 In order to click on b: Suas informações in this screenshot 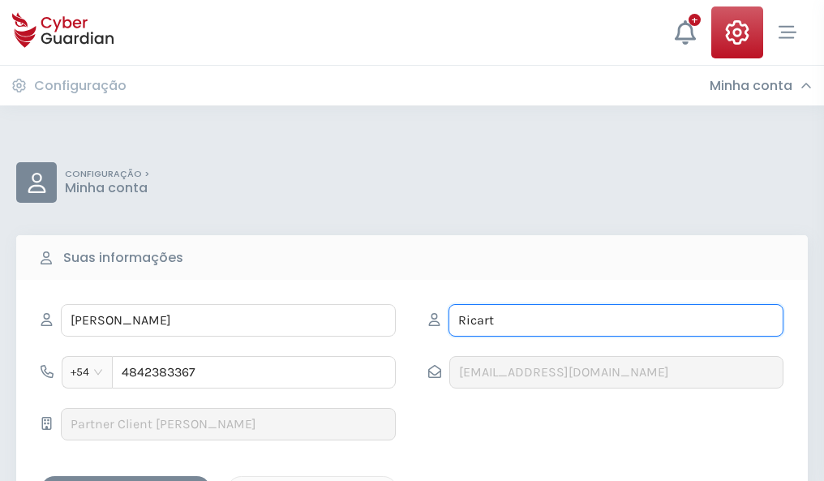, I will do `click(123, 258)`.